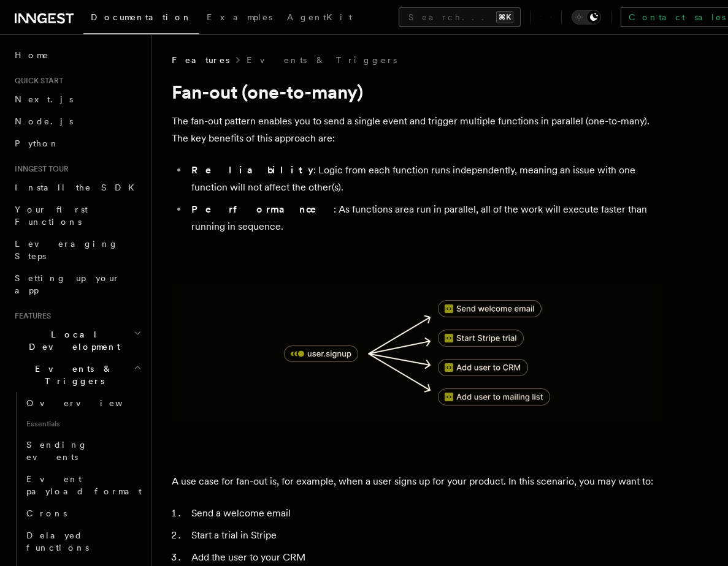 The height and width of the screenshot is (566, 728). I want to click on span: AgentKit, so click(319, 17).